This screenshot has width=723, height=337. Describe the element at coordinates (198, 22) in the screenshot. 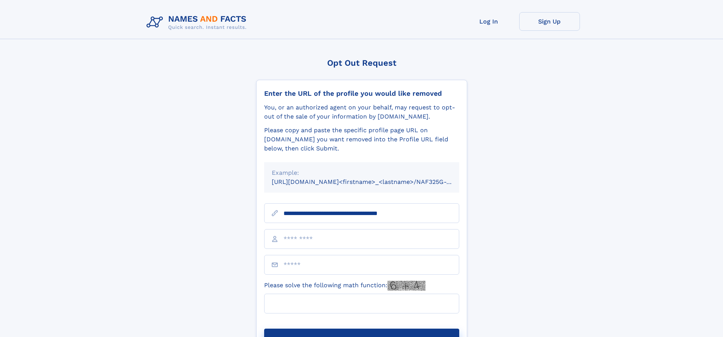

I see `img: Logo Names and Facts` at that location.